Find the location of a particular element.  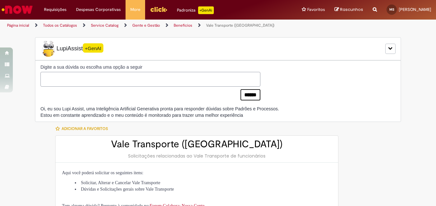

span: MS is located at coordinates (392, 9).